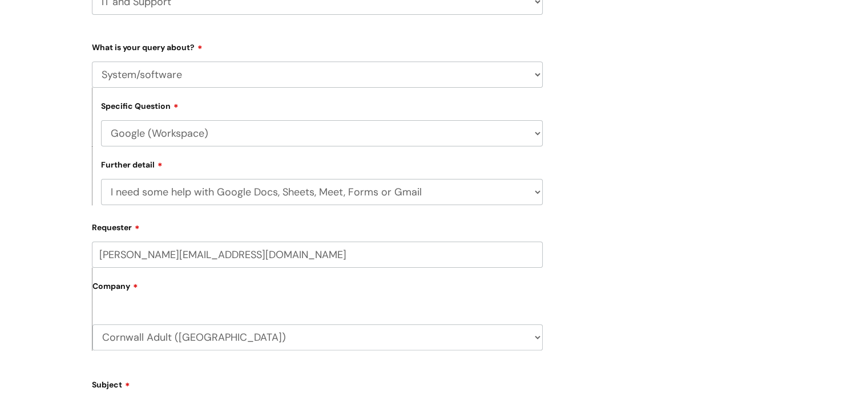 The height and width of the screenshot is (396, 868). Describe the element at coordinates (318, 226) in the screenshot. I see `label: Requester` at that location.